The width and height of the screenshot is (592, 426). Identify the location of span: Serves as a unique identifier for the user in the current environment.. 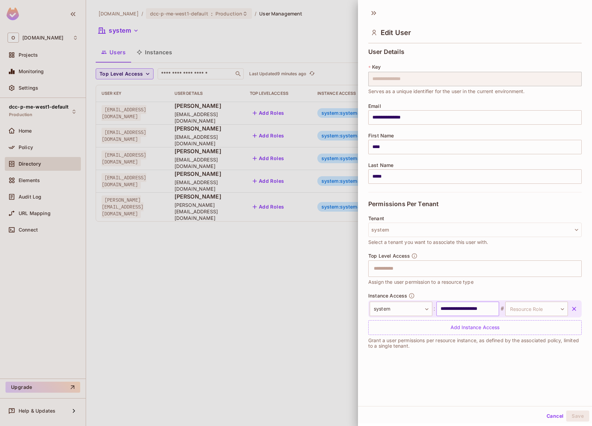
(446, 91).